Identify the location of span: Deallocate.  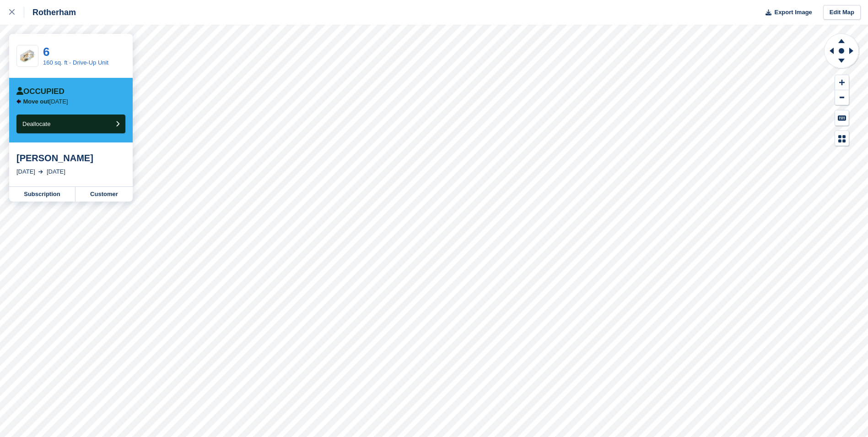
(36, 123).